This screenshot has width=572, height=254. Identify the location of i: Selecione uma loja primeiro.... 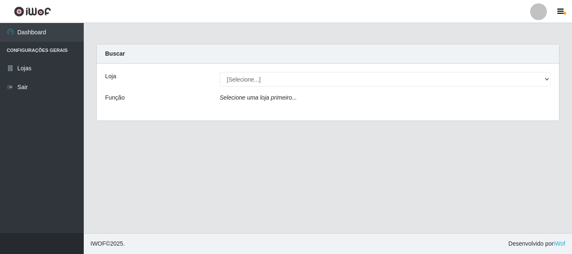
(259, 98).